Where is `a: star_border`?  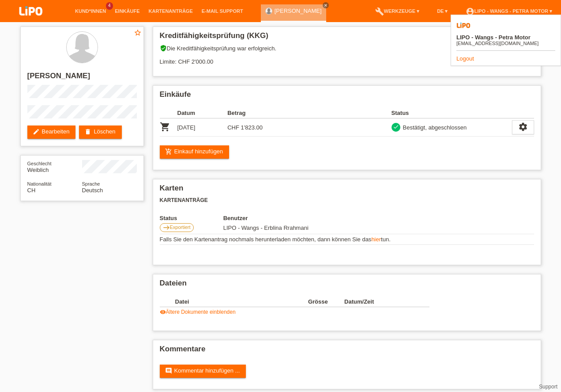 a: star_border is located at coordinates (138, 33).